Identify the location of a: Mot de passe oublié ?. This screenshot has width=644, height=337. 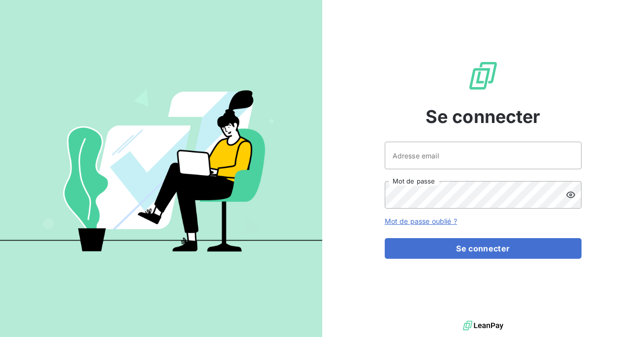
(421, 221).